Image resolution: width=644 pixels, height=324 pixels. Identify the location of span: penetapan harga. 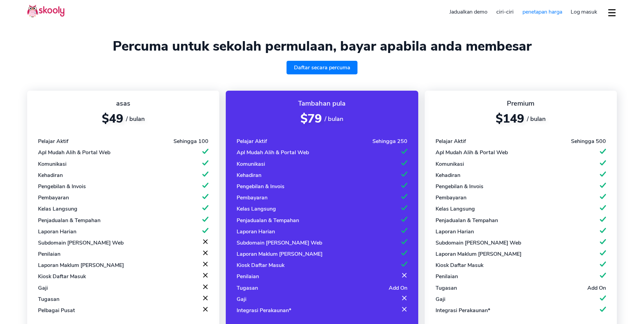
(542, 12).